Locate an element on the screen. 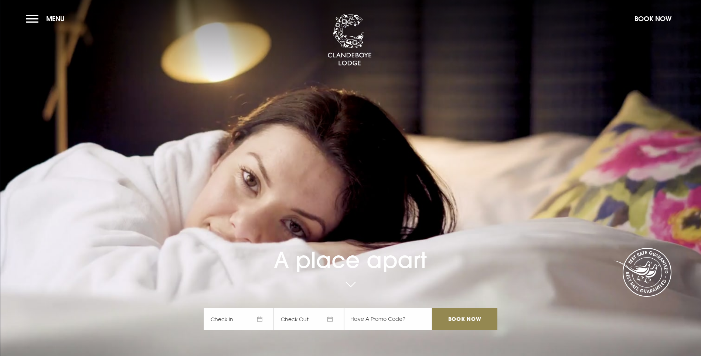  button: Book Now is located at coordinates (653, 18).